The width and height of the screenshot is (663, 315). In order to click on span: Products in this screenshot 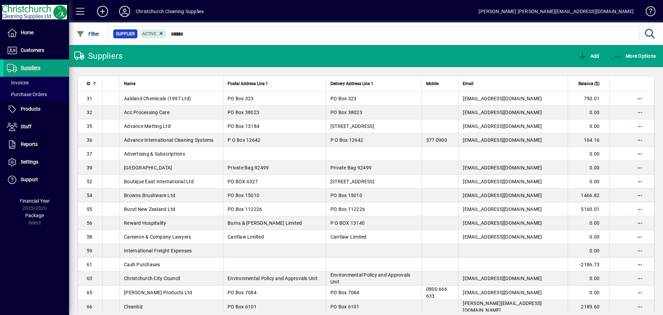, I will do `click(30, 109)`.